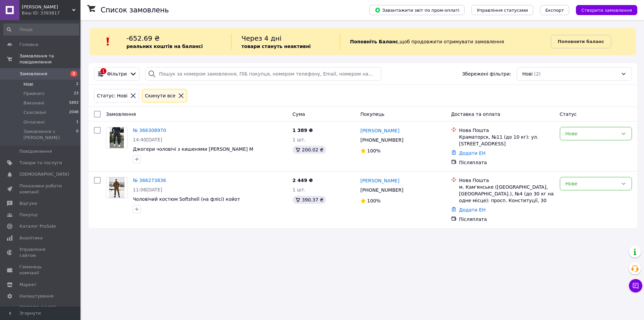 Image resolution: width=644 pixels, height=320 pixels. What do you see at coordinates (303, 180) in the screenshot?
I see `span: 2 449 ₴` at bounding box center [303, 180].